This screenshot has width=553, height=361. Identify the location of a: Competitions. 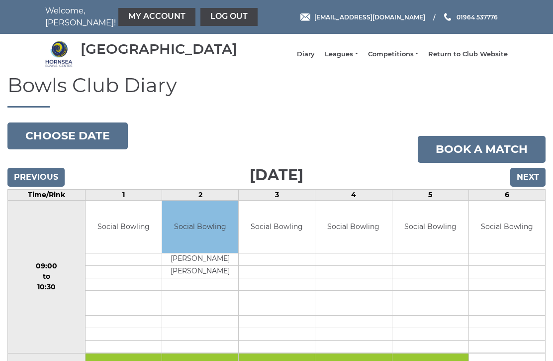
(393, 54).